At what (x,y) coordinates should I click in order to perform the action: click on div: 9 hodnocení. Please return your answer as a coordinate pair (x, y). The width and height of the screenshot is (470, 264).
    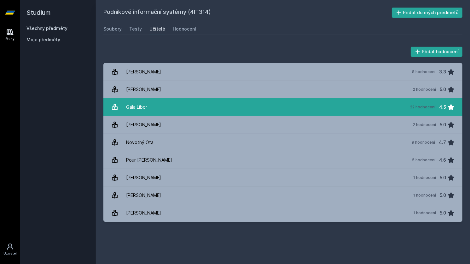
    Looking at the image, I should click on (423, 142).